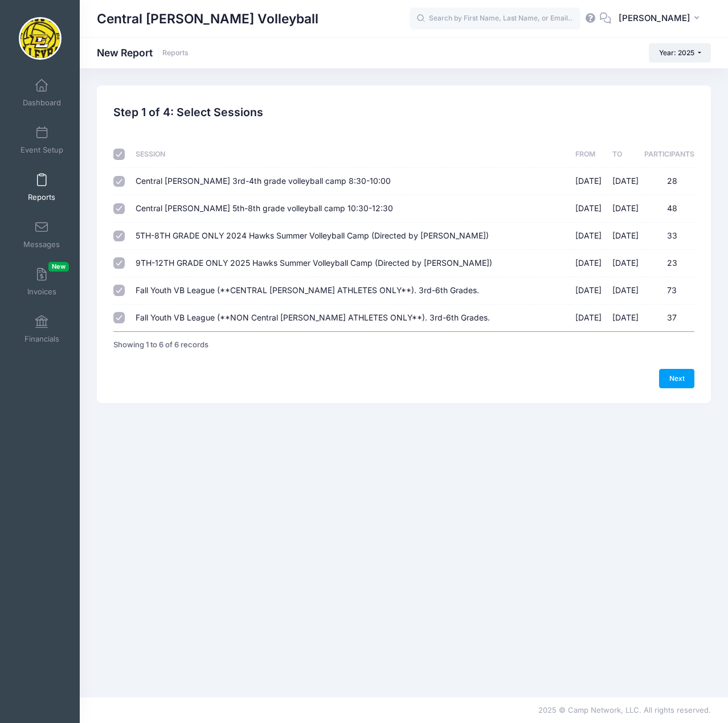 Image resolution: width=728 pixels, height=723 pixels. I want to click on span: 2025 © Camp Network, LLC. All rights reserved., so click(624, 710).